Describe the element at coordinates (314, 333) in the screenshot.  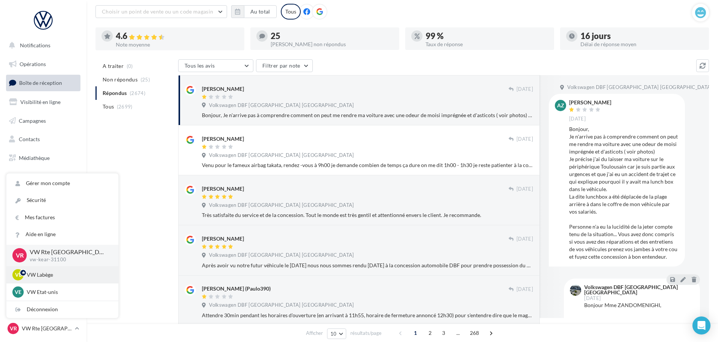
I see `span: Afficher` at that location.